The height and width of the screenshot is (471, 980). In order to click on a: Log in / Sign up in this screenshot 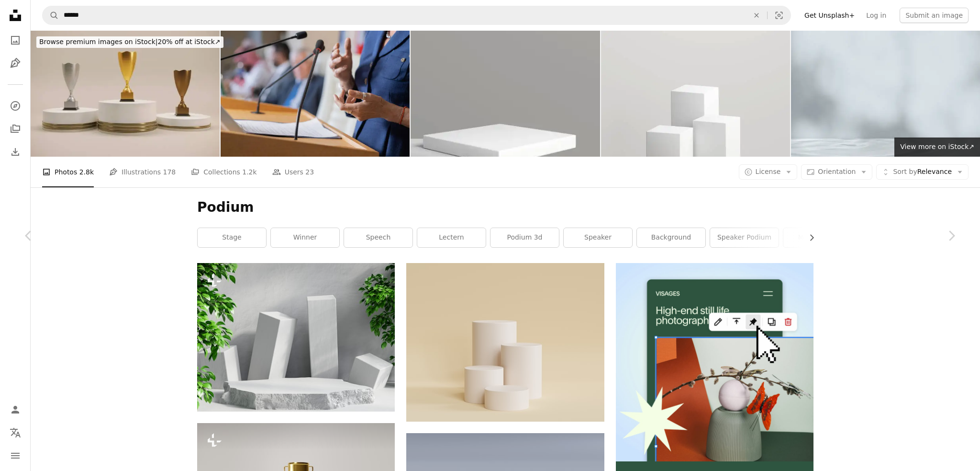, I will do `click(16, 409)`.